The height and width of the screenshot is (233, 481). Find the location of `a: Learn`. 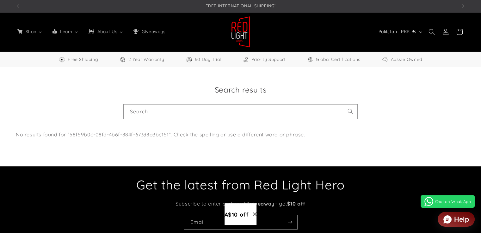

a: Learn is located at coordinates (65, 32).